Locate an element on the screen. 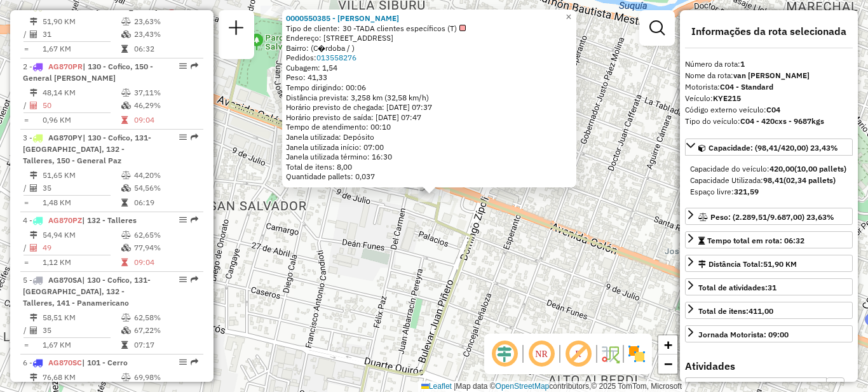 This screenshot has width=868, height=392. h4: Atividades is located at coordinates (769, 366).